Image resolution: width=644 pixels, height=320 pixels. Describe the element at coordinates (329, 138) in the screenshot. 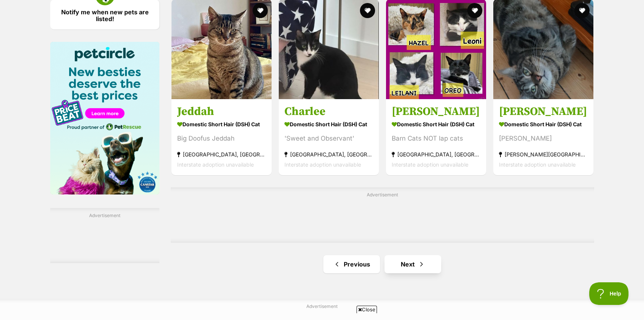

I see `div: 'Sweet and Observant'` at that location.